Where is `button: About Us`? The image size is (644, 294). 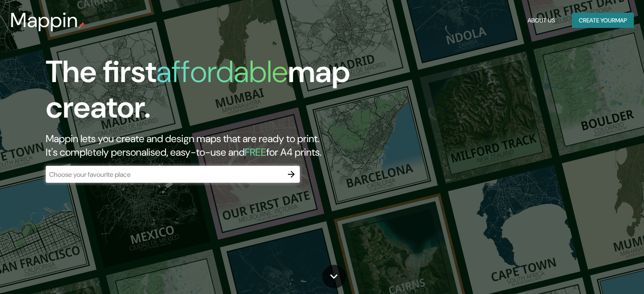 button: About Us is located at coordinates (541, 20).